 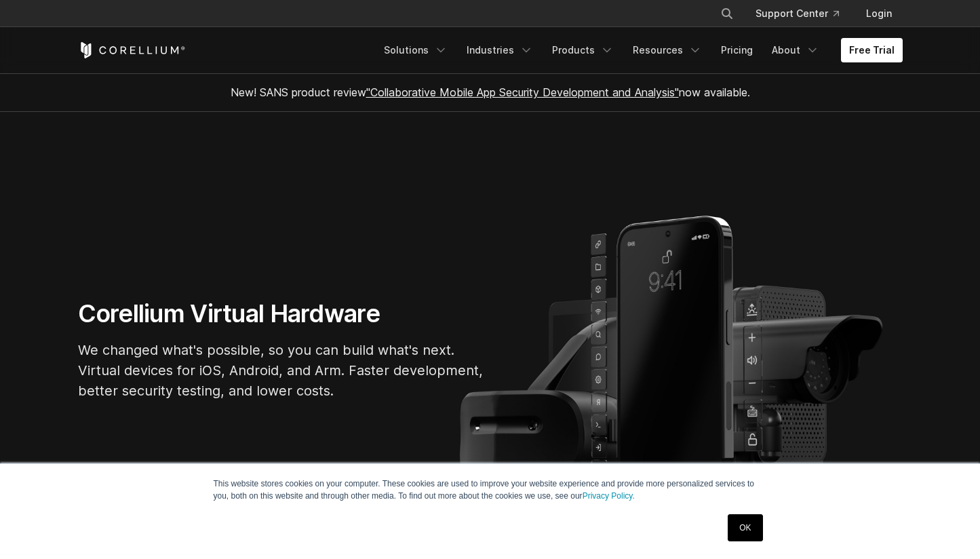 What do you see at coordinates (583, 50) in the screenshot?
I see `a: Products` at bounding box center [583, 50].